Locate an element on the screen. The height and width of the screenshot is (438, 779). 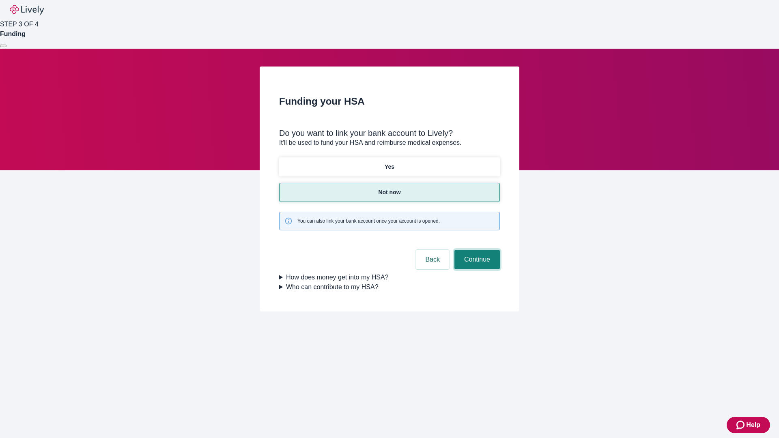
div: Do you want to link your bank account to Lively? is located at coordinates (389, 133).